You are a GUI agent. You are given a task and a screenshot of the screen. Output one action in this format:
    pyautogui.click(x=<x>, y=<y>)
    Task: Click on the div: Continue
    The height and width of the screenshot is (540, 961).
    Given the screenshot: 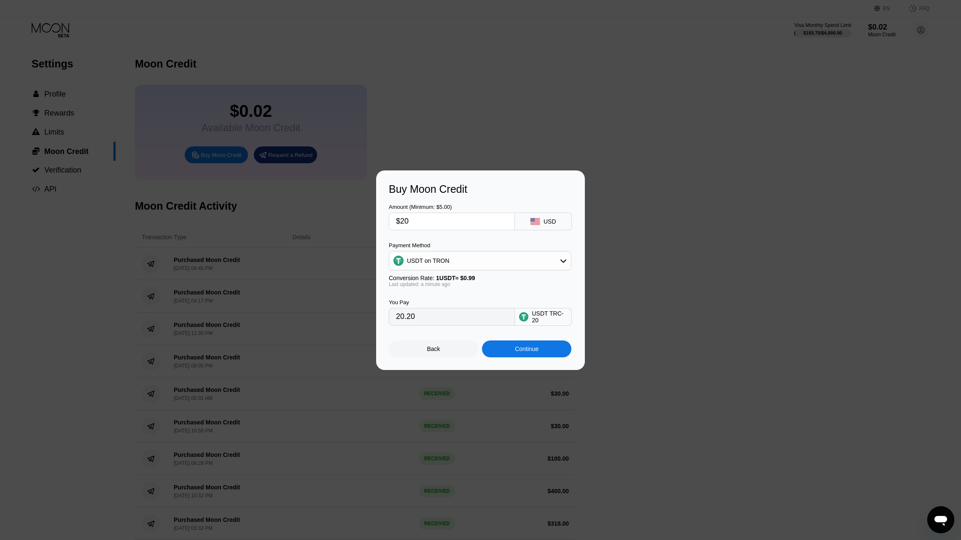 What is the action you would take?
    pyautogui.click(x=527, y=349)
    